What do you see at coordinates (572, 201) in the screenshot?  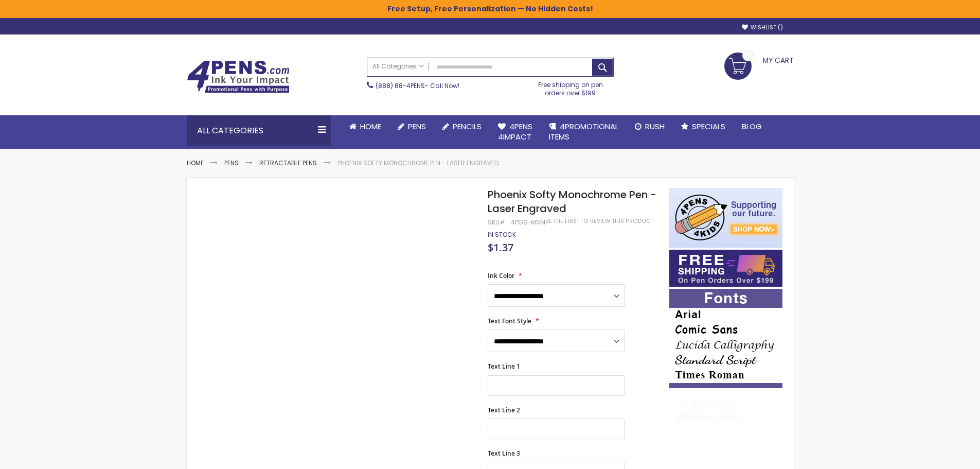 I see `span: Phoenix Softy Monochrome Pen - Laser Engraved` at bounding box center [572, 201].